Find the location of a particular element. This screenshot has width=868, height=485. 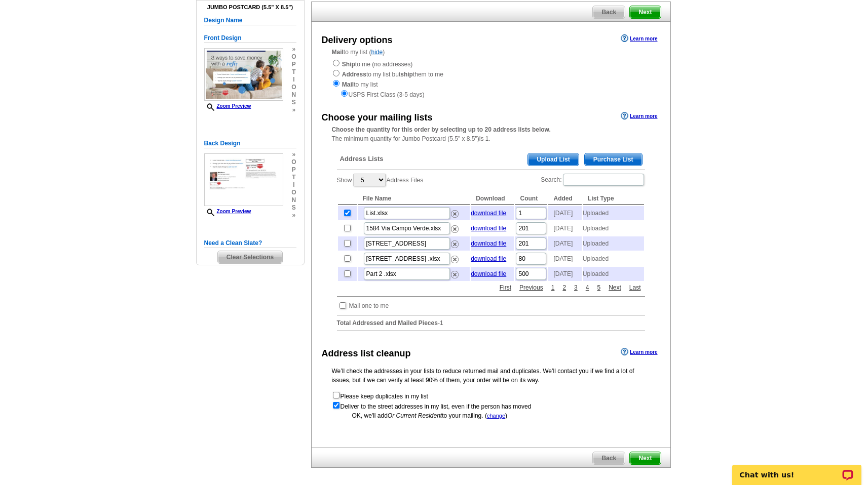

label: Search: is located at coordinates (592, 180).